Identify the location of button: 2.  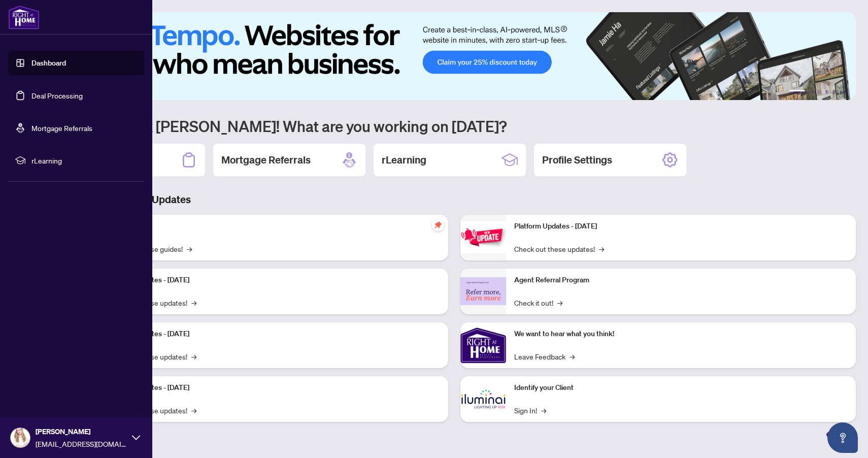
(812, 92).